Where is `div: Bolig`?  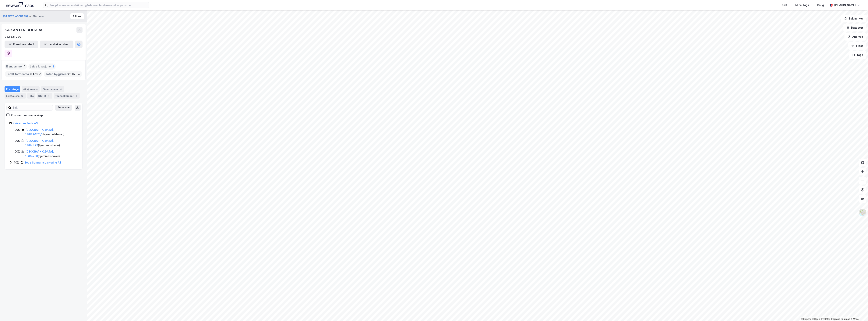
div: Bolig is located at coordinates (821, 5).